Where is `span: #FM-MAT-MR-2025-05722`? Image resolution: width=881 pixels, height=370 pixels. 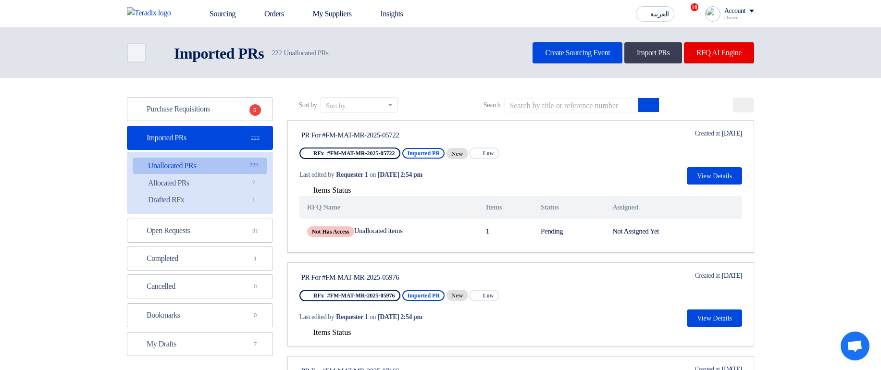
span: #FM-MAT-MR-2025-05722 is located at coordinates (361, 153).